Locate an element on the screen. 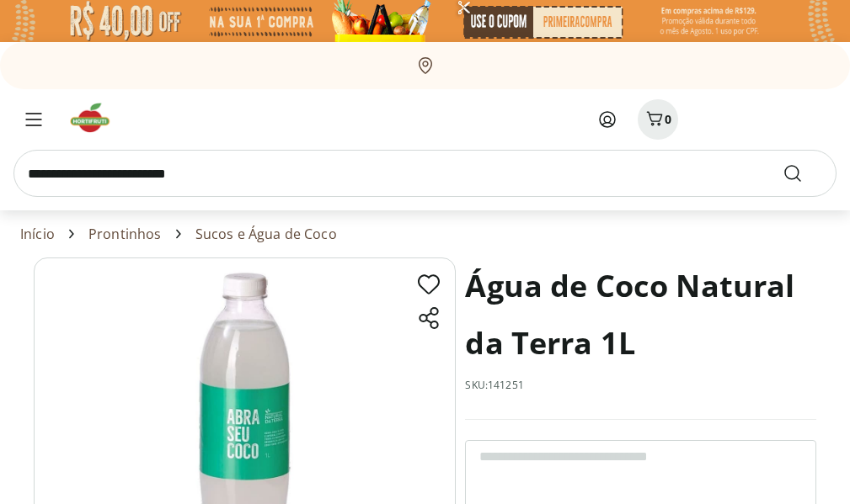  h1: Água de Coco Natural da Terra 1L is located at coordinates (640, 315).